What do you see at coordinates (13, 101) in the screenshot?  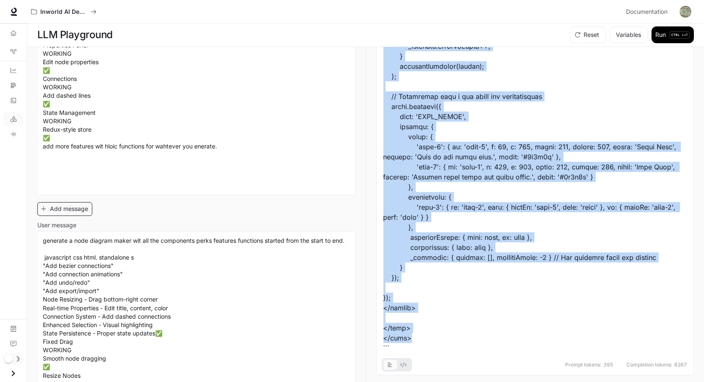 I see `a: Logs` at bounding box center [13, 101].